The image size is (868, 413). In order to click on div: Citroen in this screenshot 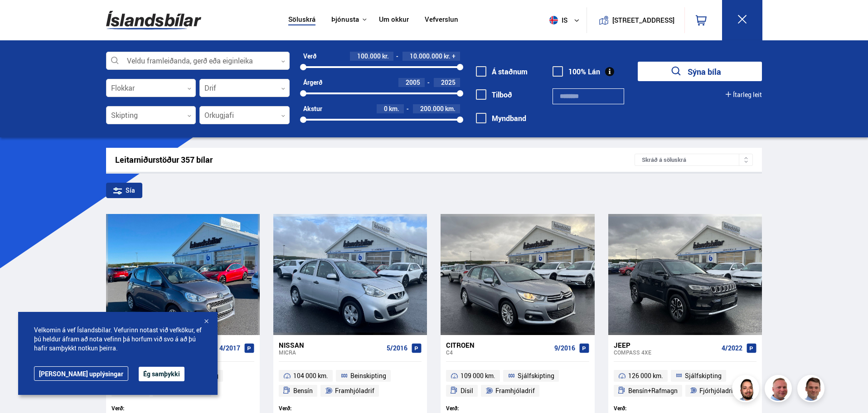, I will do `click(499, 344)`.